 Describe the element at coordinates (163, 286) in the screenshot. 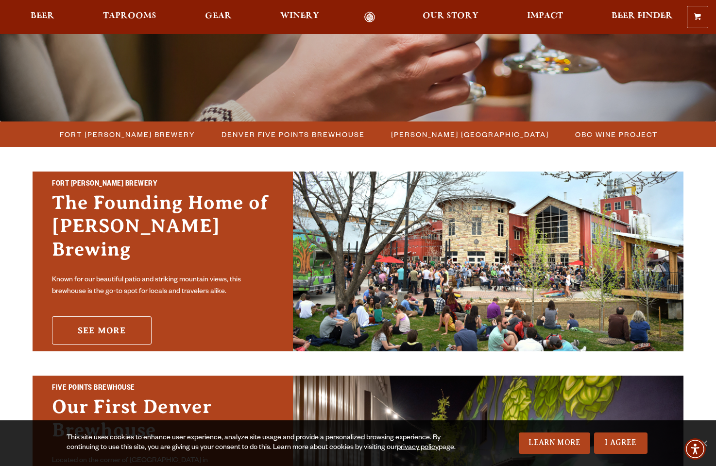

I see `p: Known for our beautiful patio and striking mountain views, this brewhouse is the go-to spot for l...` at that location.